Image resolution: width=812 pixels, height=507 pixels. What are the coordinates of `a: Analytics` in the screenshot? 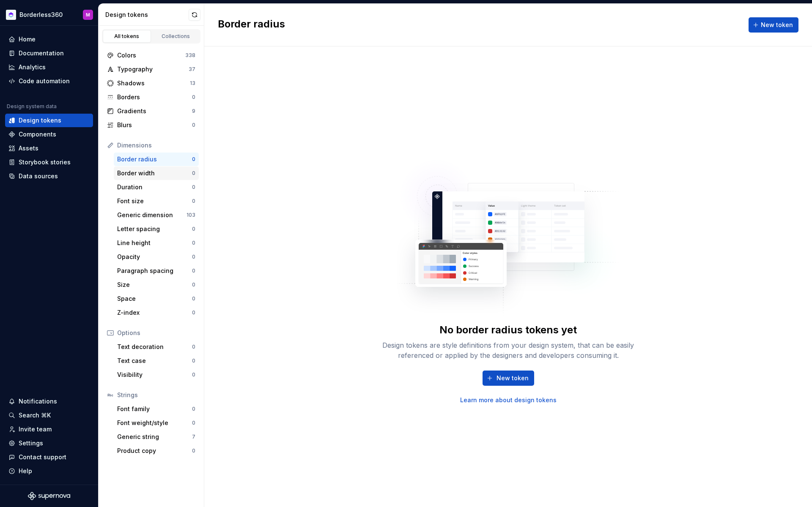 It's located at (49, 67).